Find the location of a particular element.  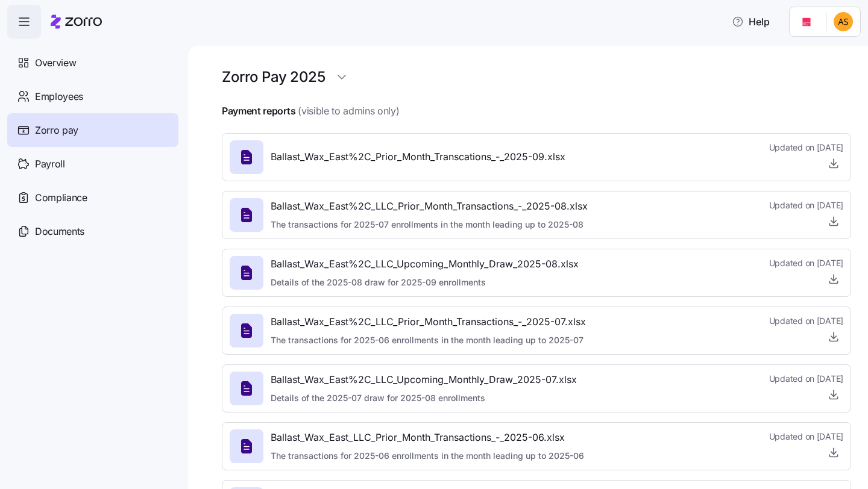

h1: Zorro Pay 2025 is located at coordinates (273, 77).